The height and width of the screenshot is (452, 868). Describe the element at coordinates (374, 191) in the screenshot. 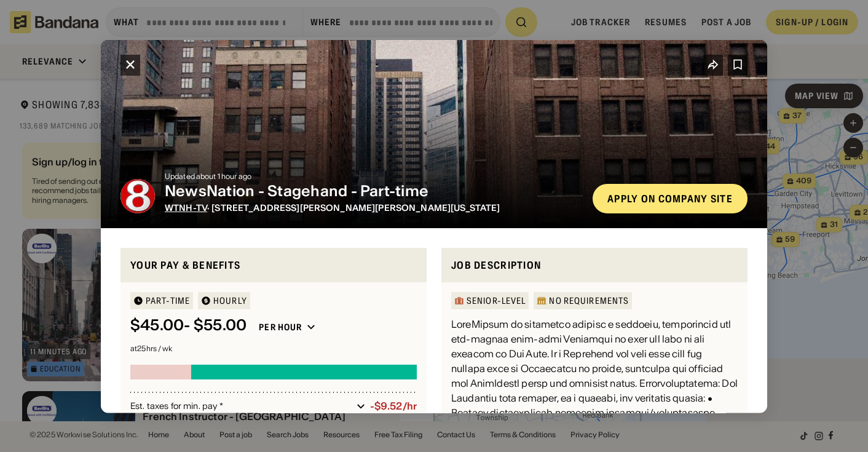

I see `div: NewsNation - Stagehand - Part-time` at that location.